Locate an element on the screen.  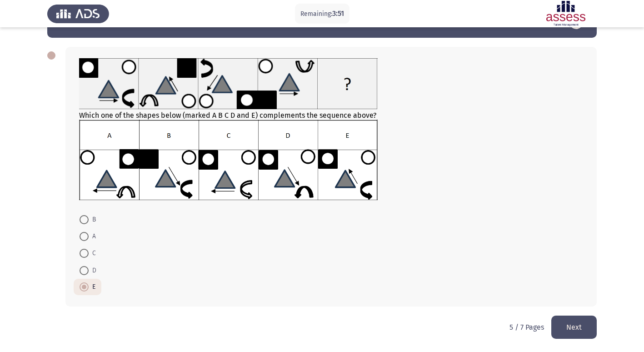
p: 5 / 7 Pages is located at coordinates (527, 327).